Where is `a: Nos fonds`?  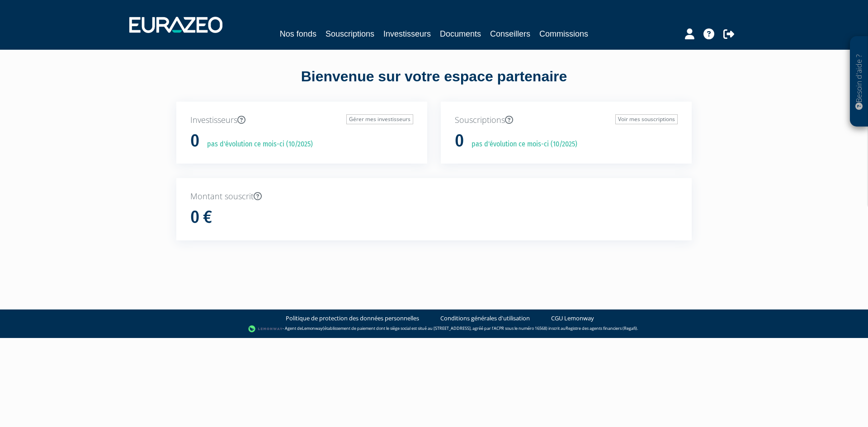
a: Nos fonds is located at coordinates (298, 34).